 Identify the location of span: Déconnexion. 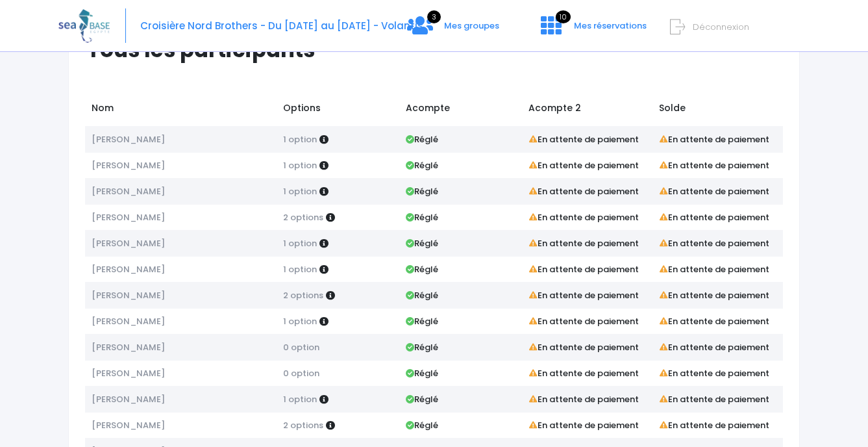
(721, 26).